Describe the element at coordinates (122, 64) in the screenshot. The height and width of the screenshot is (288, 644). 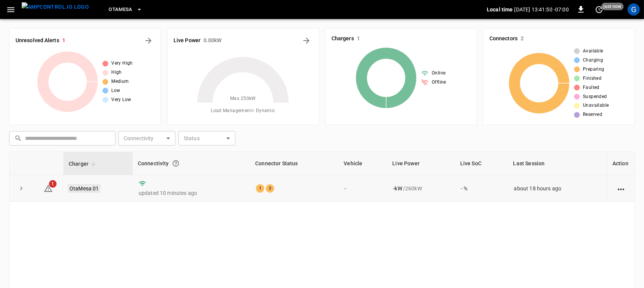
I see `span: Very High` at that location.